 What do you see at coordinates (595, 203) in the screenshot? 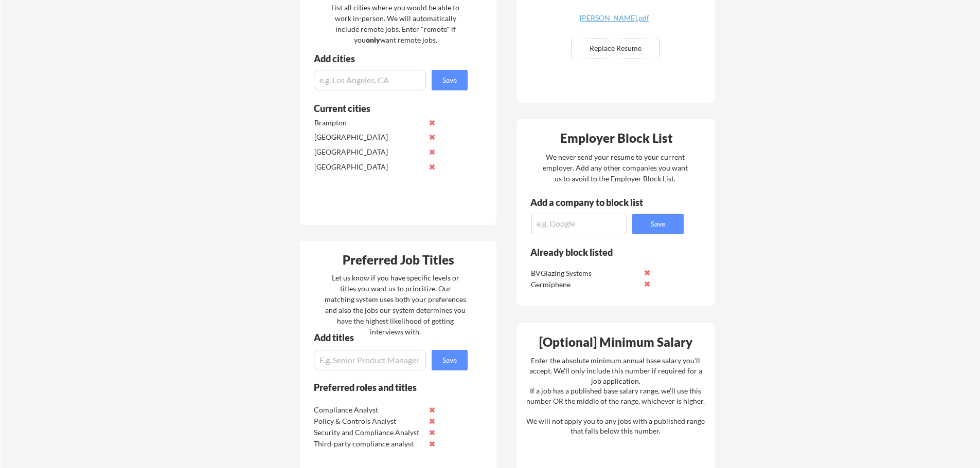
I see `div: Add a company to block list` at bounding box center [595, 203].